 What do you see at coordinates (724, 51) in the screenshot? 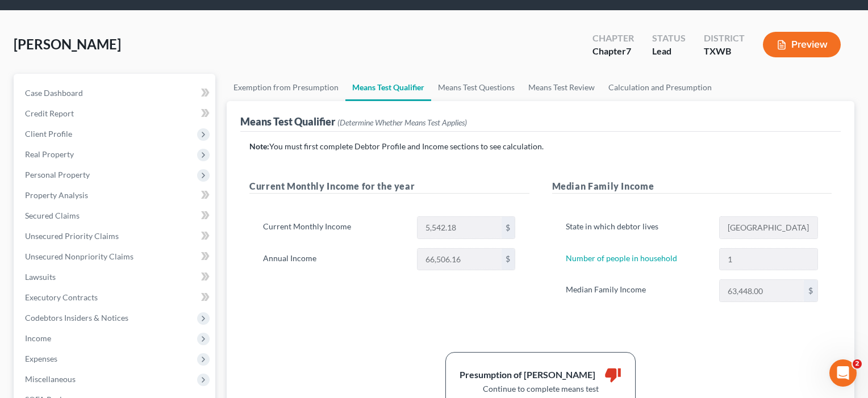
I see `div: TXWB` at bounding box center [724, 51].